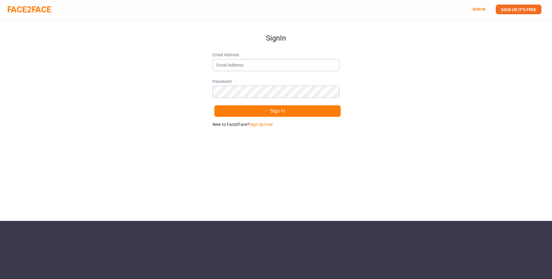 The image size is (552, 279). I want to click on a: FACE2FACE, so click(29, 9).